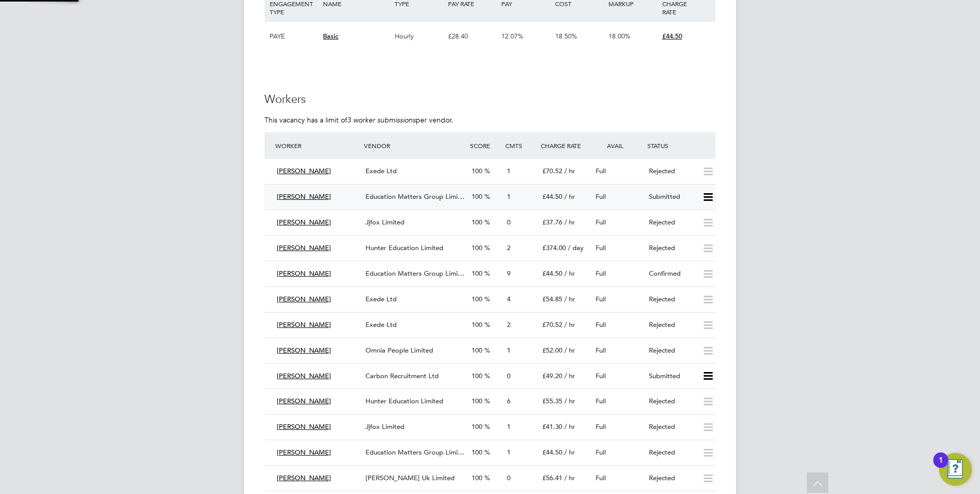 Image resolution: width=980 pixels, height=494 pixels. Describe the element at coordinates (490, 99) in the screenshot. I see `h3: Workers` at that location.